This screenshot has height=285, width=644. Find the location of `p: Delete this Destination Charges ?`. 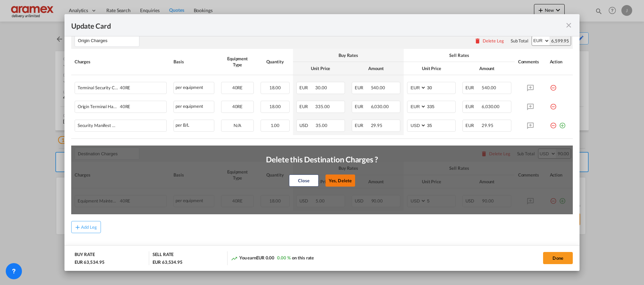

p: Delete this Destination Charges ? is located at coordinates (322, 159).